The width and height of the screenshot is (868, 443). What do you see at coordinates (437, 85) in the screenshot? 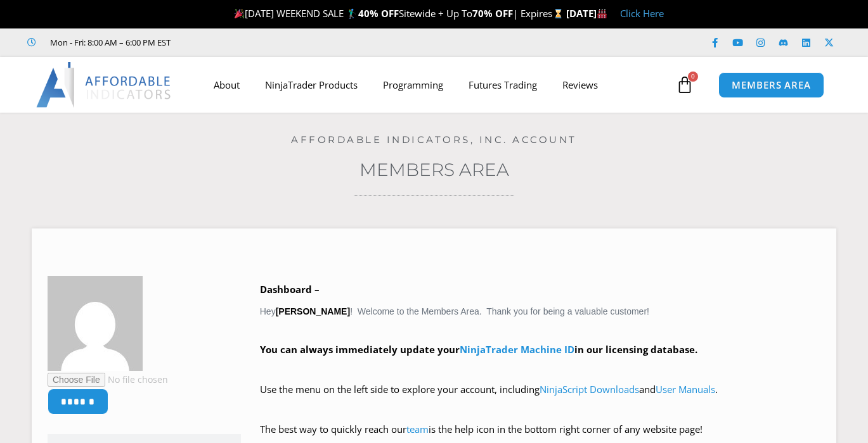
I see `nav: Menu` at bounding box center [437, 85].